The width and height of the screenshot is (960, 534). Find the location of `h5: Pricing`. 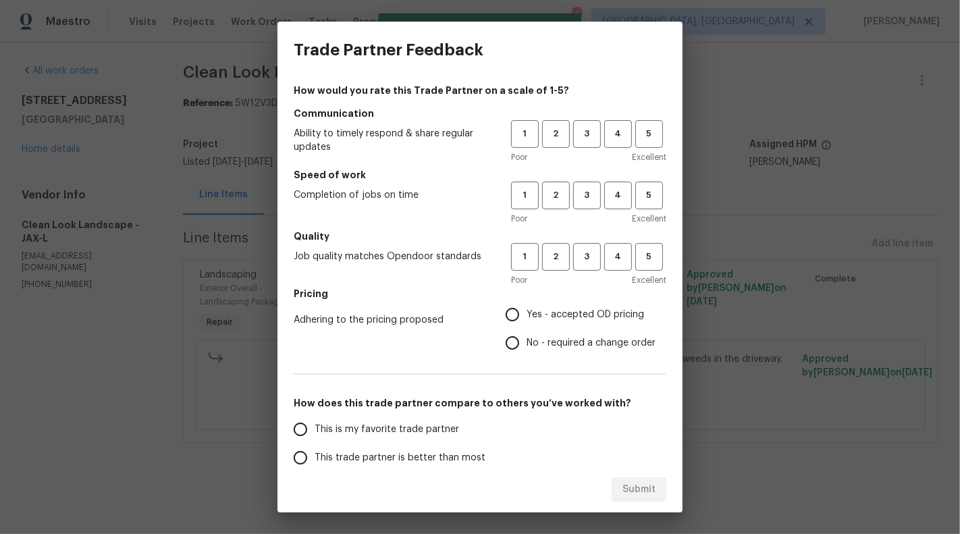

h5: Pricing is located at coordinates (480, 294).